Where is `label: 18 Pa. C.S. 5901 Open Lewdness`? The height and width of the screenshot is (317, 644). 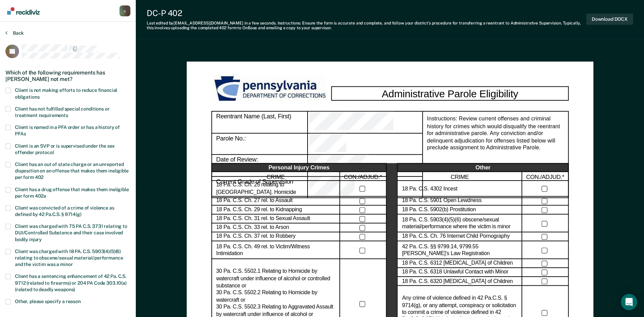 label: 18 Pa. C.S. 5901 Open Lewdness is located at coordinates (441, 201).